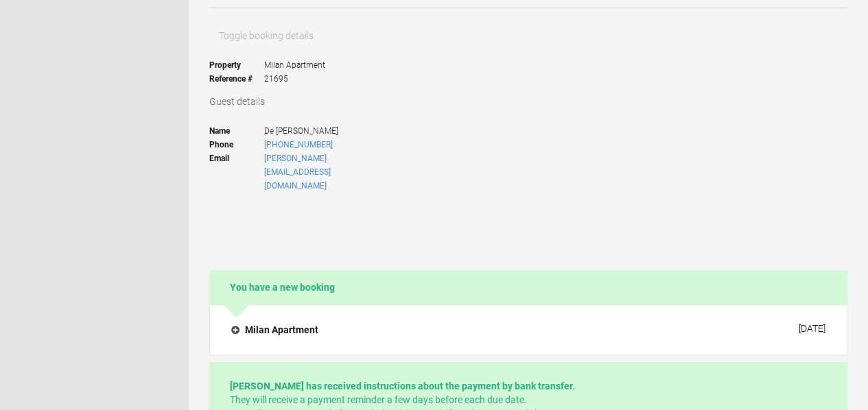 This screenshot has height=410, width=868. What do you see at coordinates (528, 287) in the screenshot?
I see `h2: You have a new booking` at bounding box center [528, 287].